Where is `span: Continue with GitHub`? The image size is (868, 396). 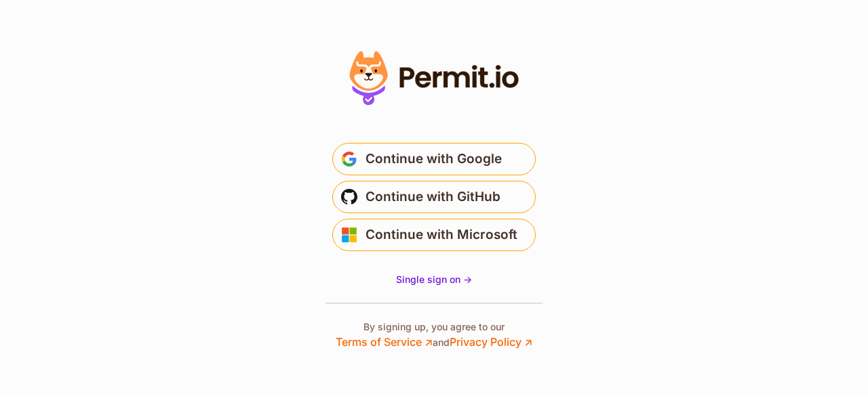
span: Continue with GitHub is located at coordinates (433, 197).